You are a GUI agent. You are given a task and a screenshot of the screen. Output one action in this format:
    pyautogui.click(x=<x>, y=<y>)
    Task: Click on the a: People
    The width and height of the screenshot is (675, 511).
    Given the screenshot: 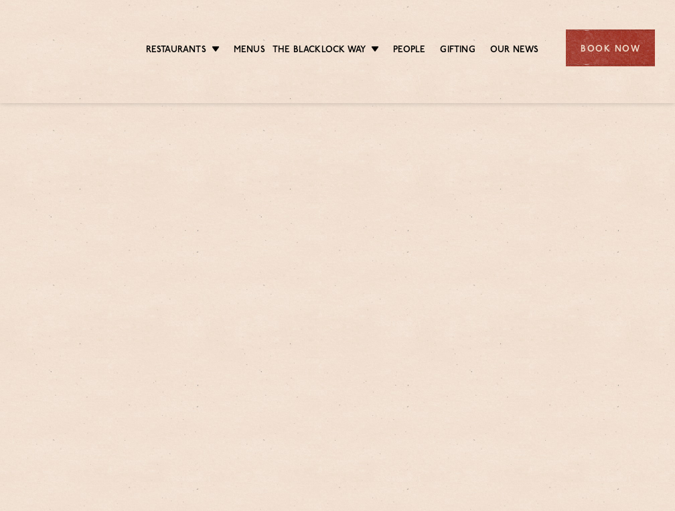 What is the action you would take?
    pyautogui.click(x=409, y=51)
    